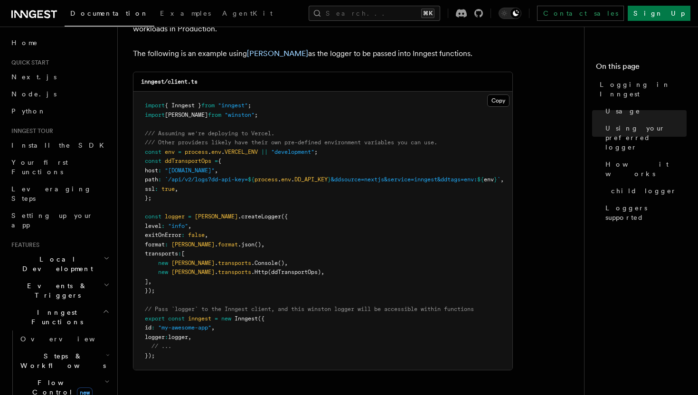 This screenshot has width=698, height=395. What do you see at coordinates (645, 169) in the screenshot?
I see `span: How it works` at bounding box center [645, 169].